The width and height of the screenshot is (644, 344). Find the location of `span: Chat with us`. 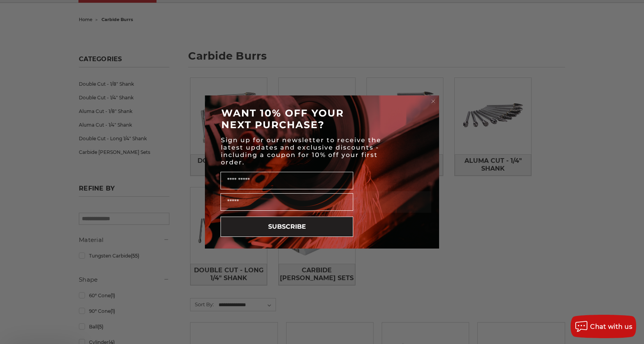

span: Chat with us is located at coordinates (611, 326).